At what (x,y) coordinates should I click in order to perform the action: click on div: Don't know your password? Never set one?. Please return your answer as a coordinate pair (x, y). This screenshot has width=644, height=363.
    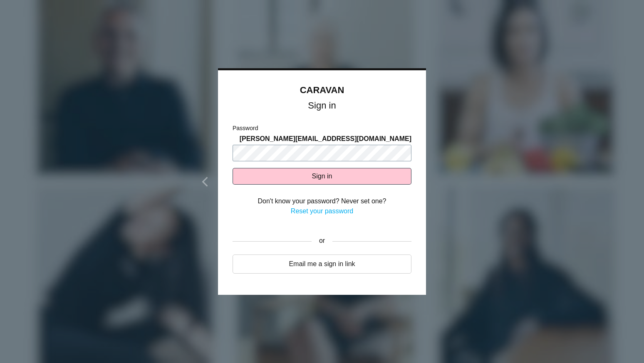
    Looking at the image, I should click on (322, 201).